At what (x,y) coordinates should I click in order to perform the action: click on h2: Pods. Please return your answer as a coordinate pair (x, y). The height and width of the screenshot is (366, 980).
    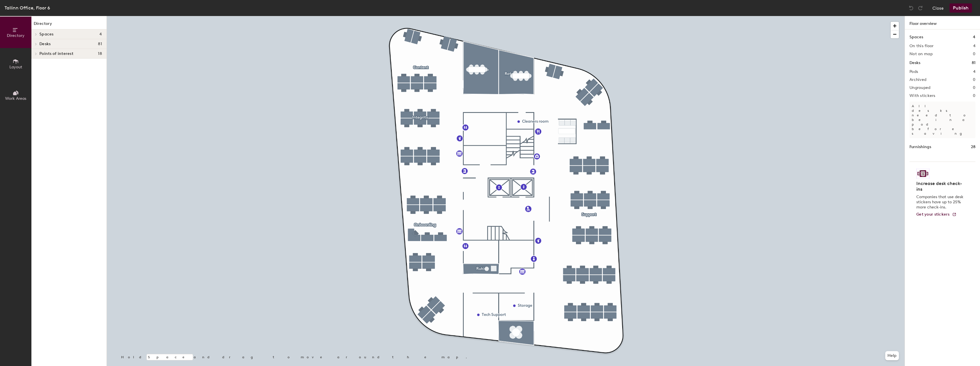
    Looking at the image, I should click on (914, 72).